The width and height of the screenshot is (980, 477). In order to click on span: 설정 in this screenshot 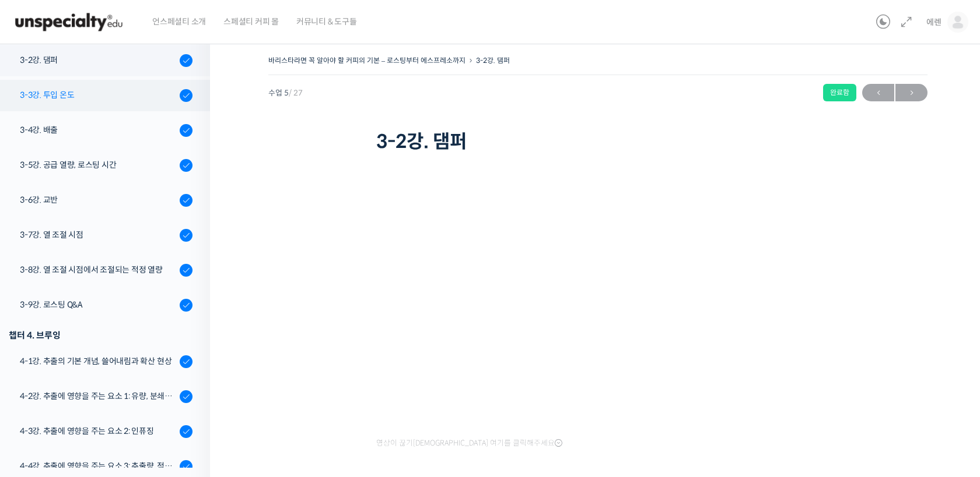, I will do `click(187, 392)`.